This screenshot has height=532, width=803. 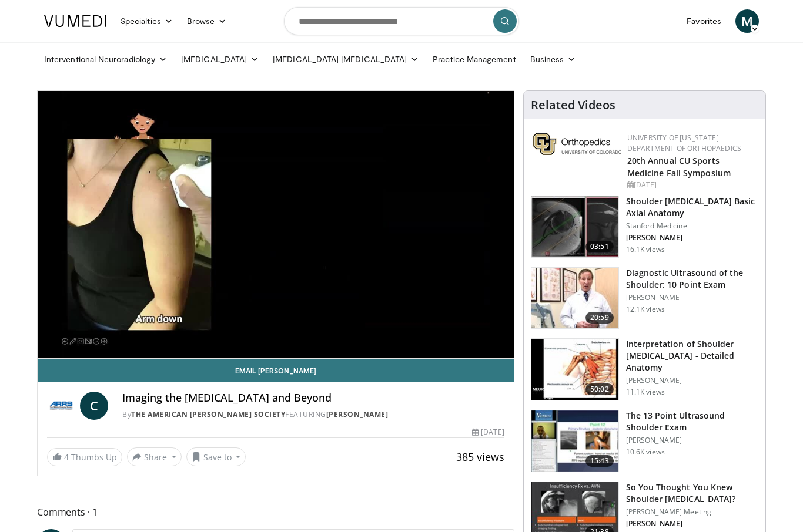 I want to click on span: M, so click(x=747, y=21).